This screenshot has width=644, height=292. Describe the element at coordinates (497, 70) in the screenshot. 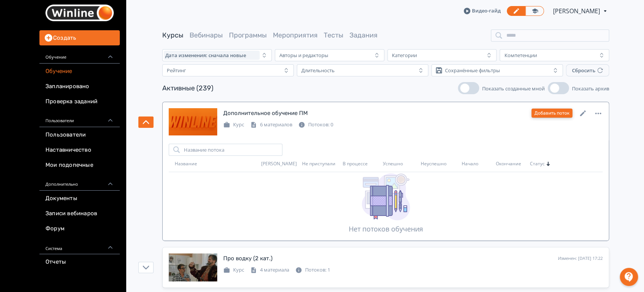

I see `button: Сохранённые фильтры` at that location.